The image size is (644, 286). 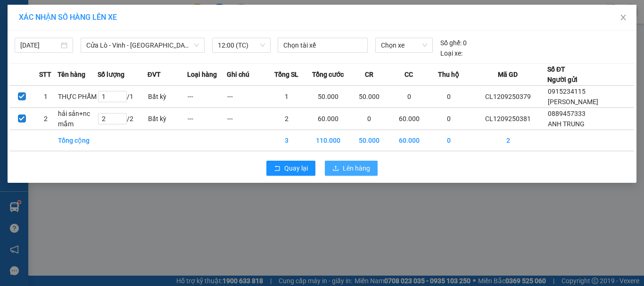 What do you see at coordinates (566, 124) in the screenshot?
I see `span: ANH TRUNG` at bounding box center [566, 124].